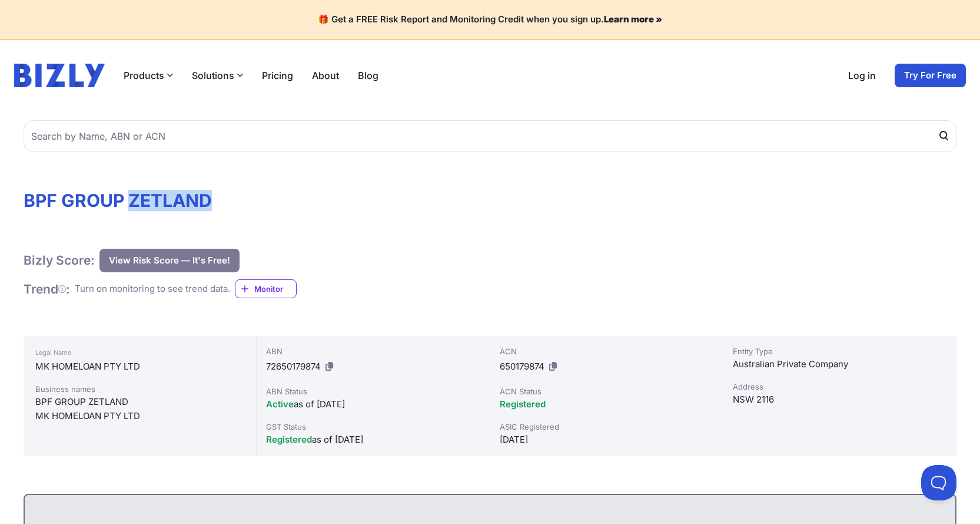 The width and height of the screenshot is (980, 524). Describe the element at coordinates (368, 75) in the screenshot. I see `a: Blog` at that location.